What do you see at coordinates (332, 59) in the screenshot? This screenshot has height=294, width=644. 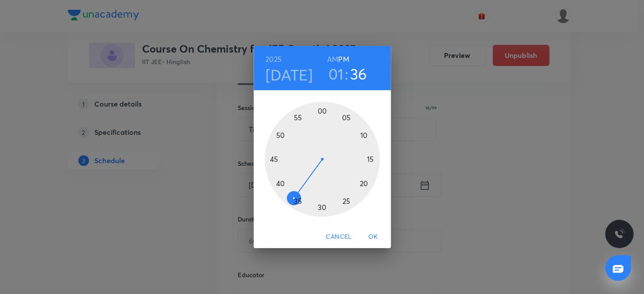 I see `button: AM` at bounding box center [332, 59].